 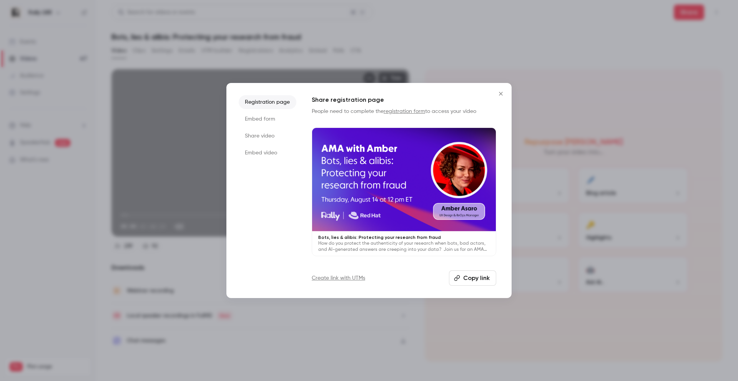 I want to click on button: Copy link, so click(x=472, y=278).